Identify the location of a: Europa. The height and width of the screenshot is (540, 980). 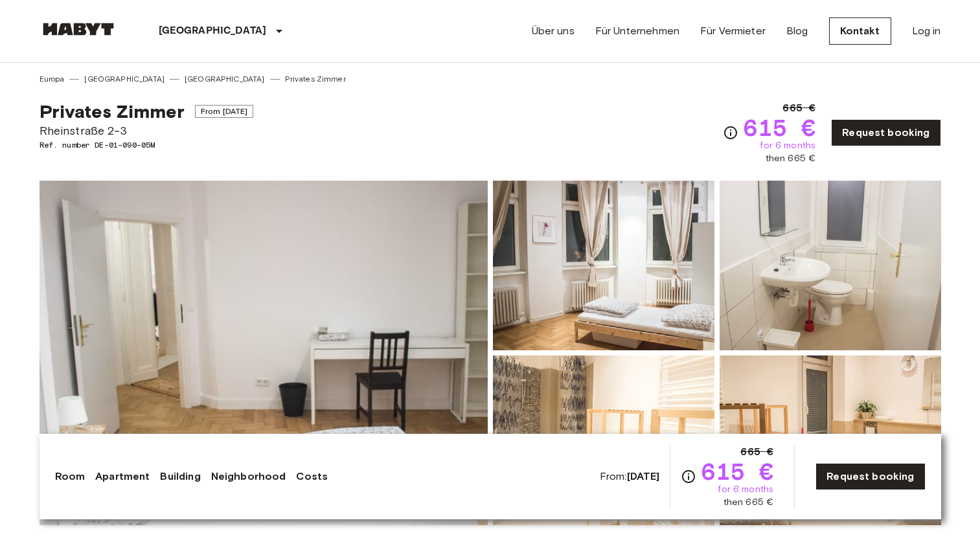
(52, 79).